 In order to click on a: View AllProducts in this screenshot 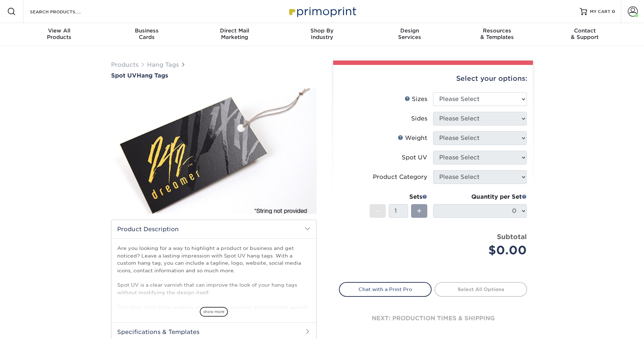, I will do `click(59, 34)`.